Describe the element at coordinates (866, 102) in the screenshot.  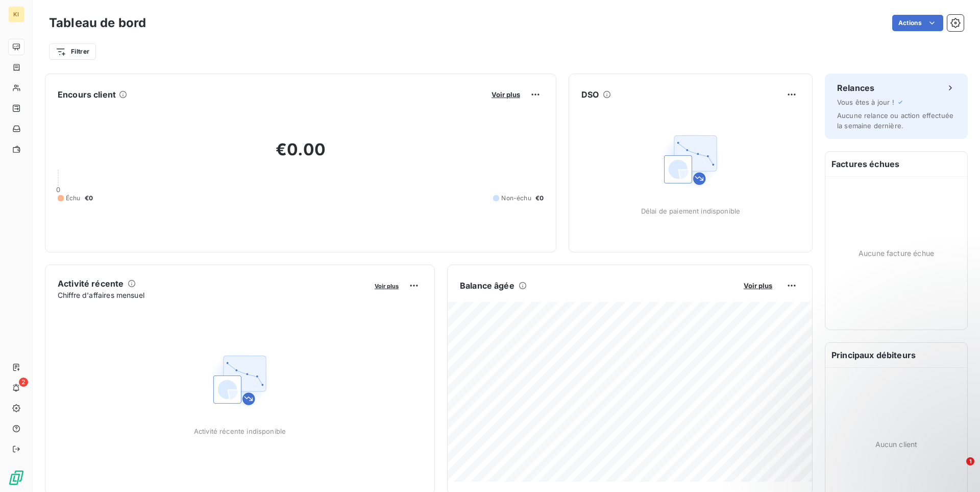
I see `span: Vous êtes à jour !` at that location.